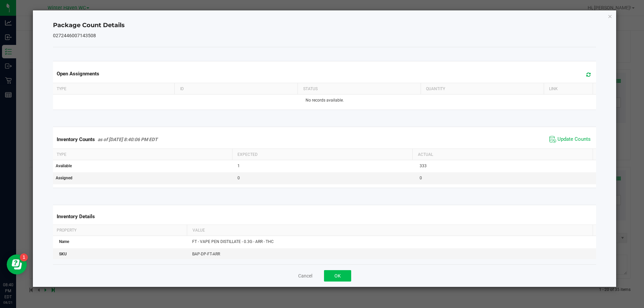 The width and height of the screenshot is (644, 308). I want to click on span: Value, so click(199, 230).